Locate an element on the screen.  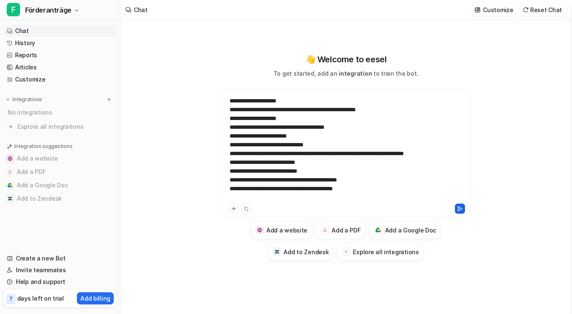
p: 7 is located at coordinates (11, 299).